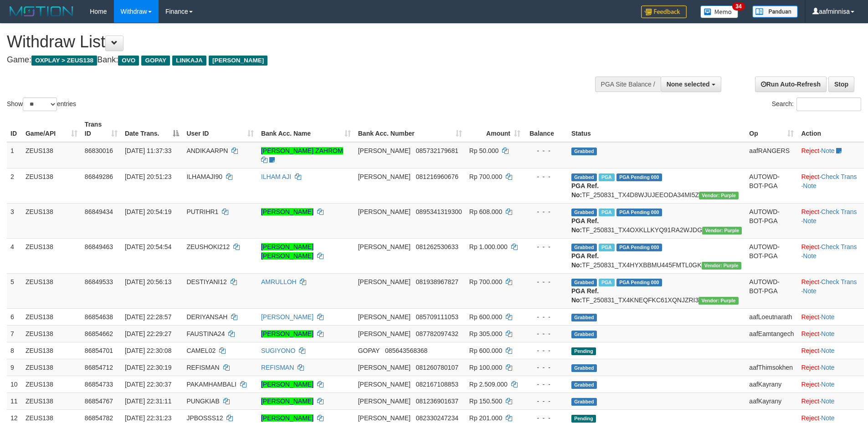  I want to click on span: Pending, so click(583, 418).